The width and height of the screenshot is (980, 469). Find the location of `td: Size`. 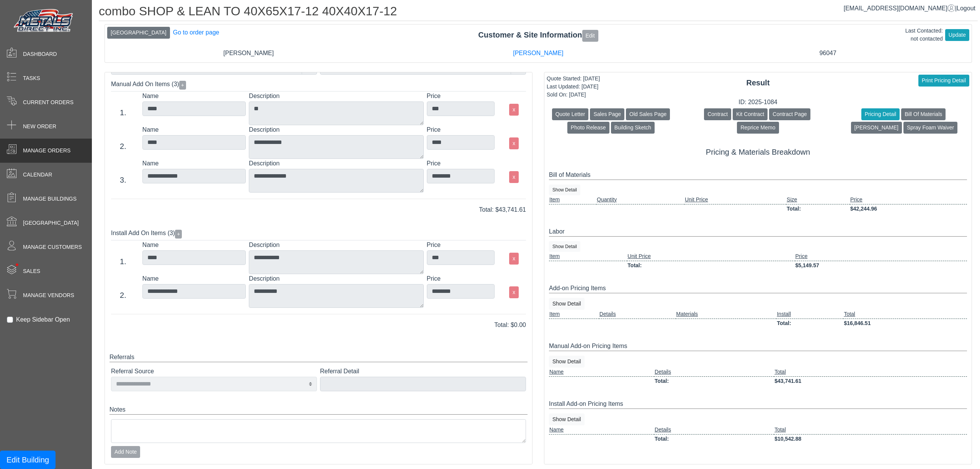

td: Size is located at coordinates (818, 200).